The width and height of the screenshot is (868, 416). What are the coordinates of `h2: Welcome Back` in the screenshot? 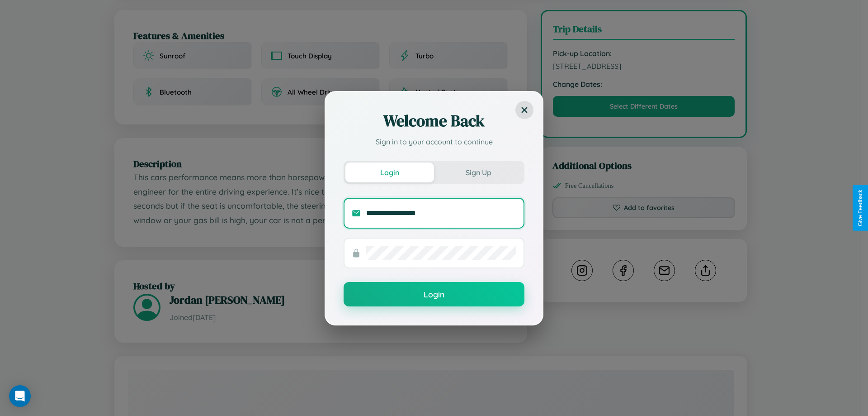 It's located at (434, 121).